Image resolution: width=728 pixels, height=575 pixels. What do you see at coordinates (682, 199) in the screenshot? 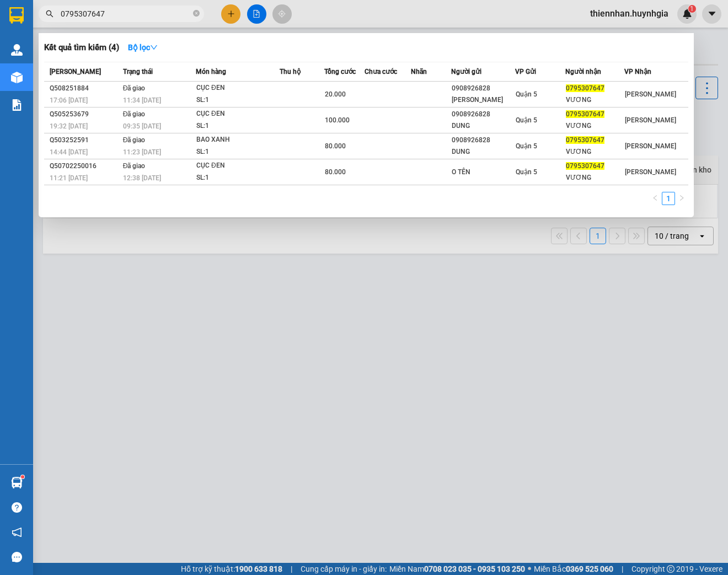
I see `li: Next Page` at bounding box center [682, 199].